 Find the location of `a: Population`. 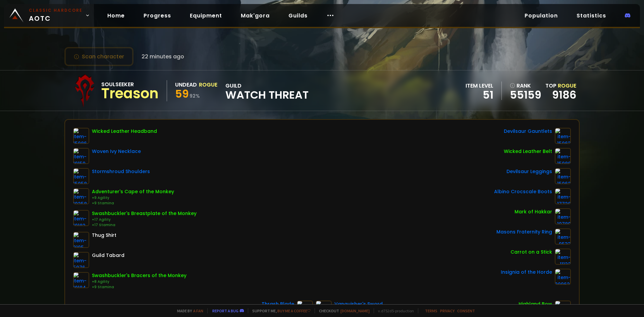

a: Population is located at coordinates (541, 16).